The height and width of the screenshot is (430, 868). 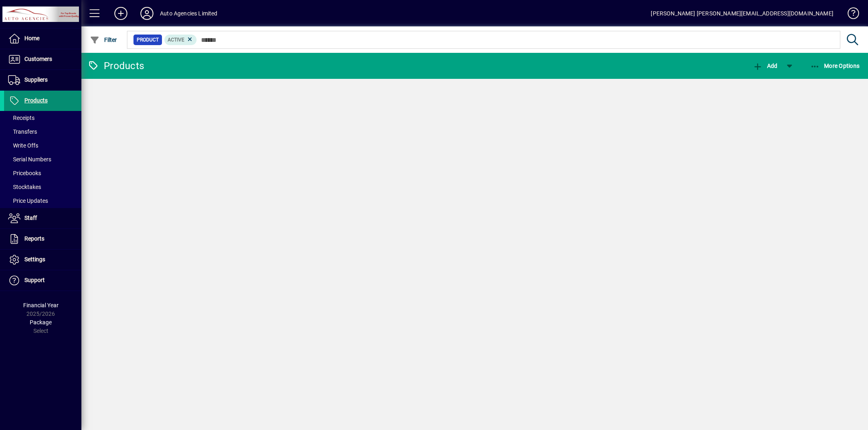 What do you see at coordinates (25, 173) in the screenshot?
I see `span: Pricebooks` at bounding box center [25, 173].